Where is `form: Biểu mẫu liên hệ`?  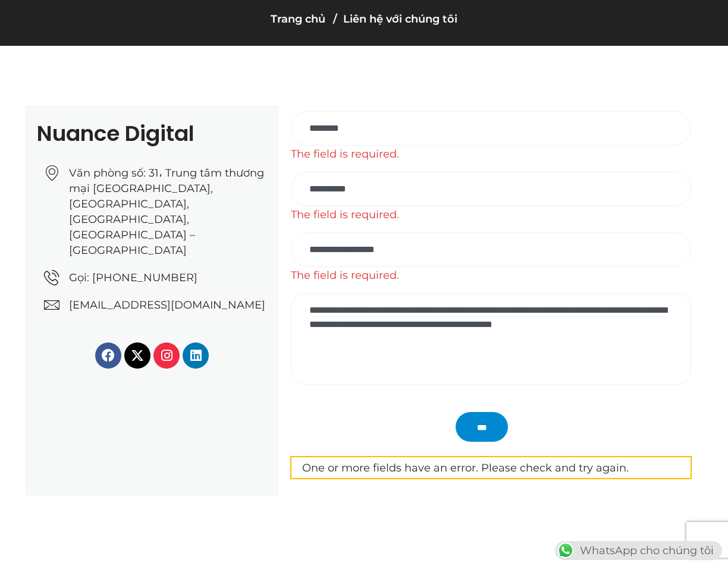
form: Biểu mẫu liên hệ is located at coordinates (491, 295).